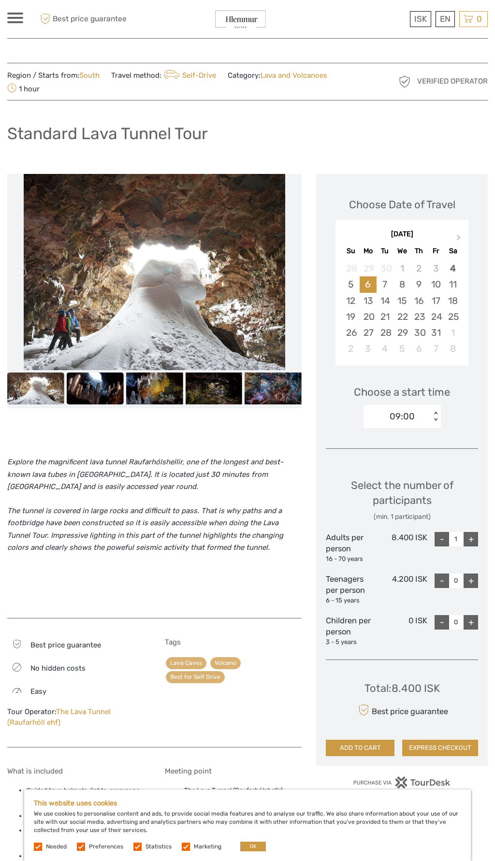 The height and width of the screenshot is (861, 495). What do you see at coordinates (155, 389) in the screenshot?
I see `img: 3d744690bbb54fd6890da75d6cc1ecd2_slider_thumbnail.jpg` at bounding box center [155, 389].